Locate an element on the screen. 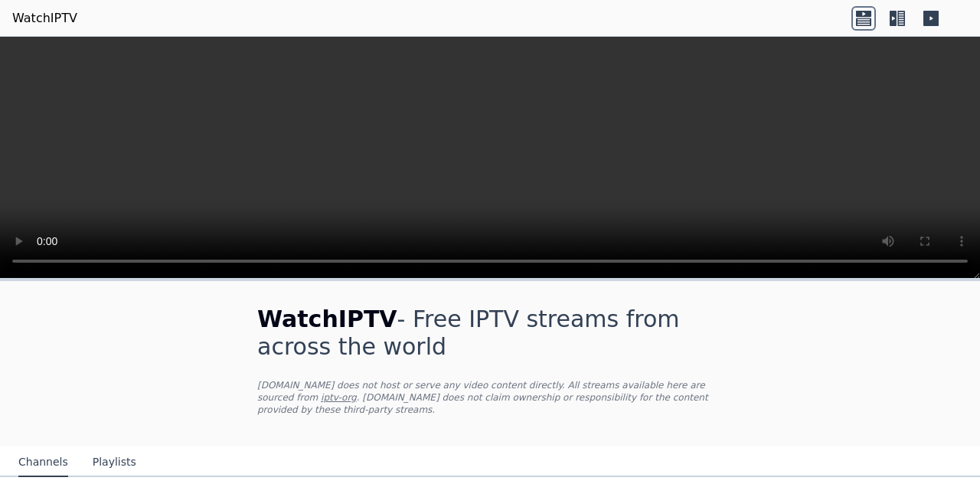 The width and height of the screenshot is (980, 484). span: WatchIPTV is located at coordinates (327, 318).